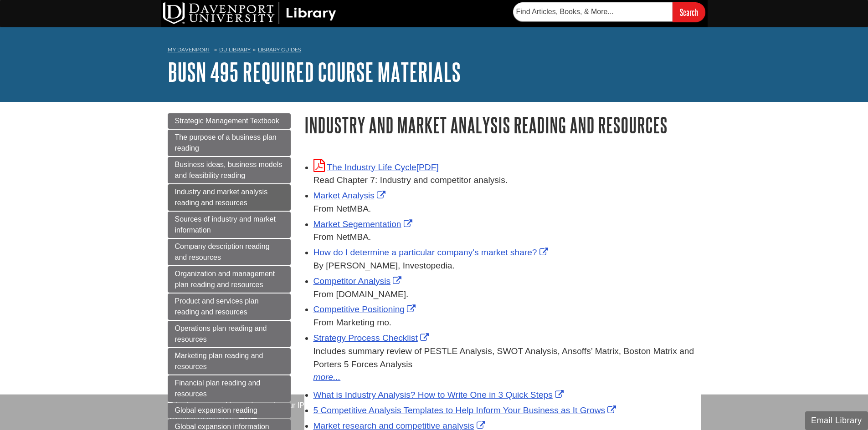  I want to click on form: Searches DU Library's articles, books, and more, so click(609, 11).